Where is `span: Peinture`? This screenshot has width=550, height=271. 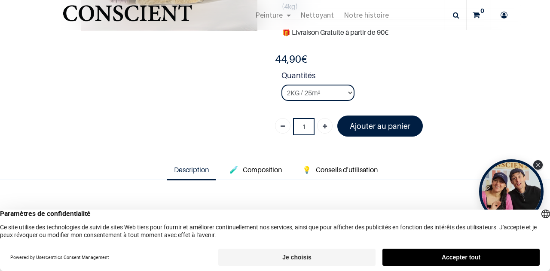
span: Peinture is located at coordinates (269, 15).